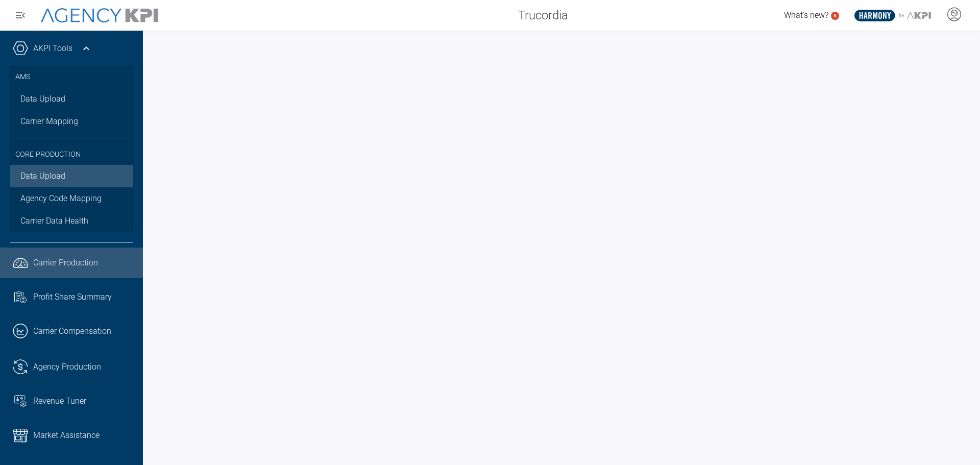  Describe the element at coordinates (836, 16) in the screenshot. I see `text: 5` at that location.